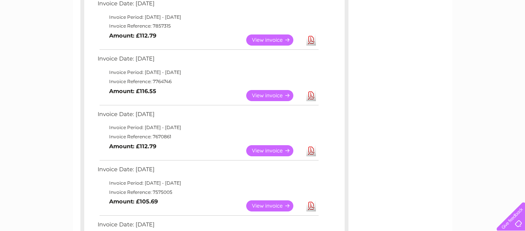 This screenshot has width=525, height=231. What do you see at coordinates (208, 192) in the screenshot?
I see `td: Invoice Reference: 7575005` at bounding box center [208, 192].